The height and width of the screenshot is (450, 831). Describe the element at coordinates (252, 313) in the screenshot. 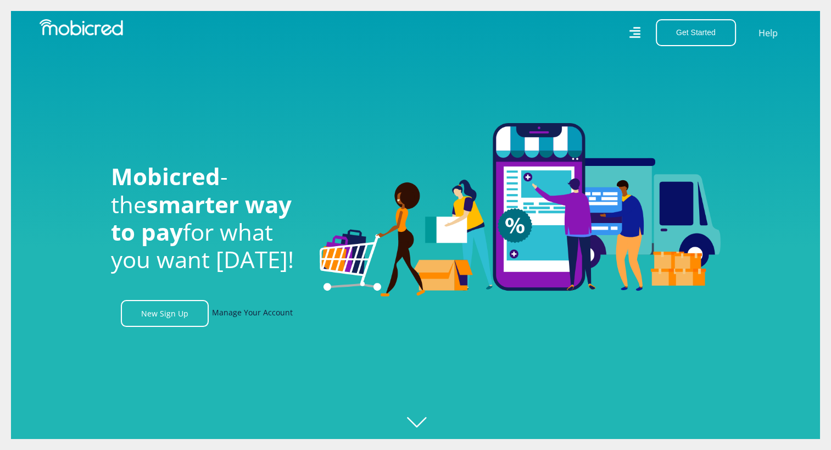

I see `a: Manage Your Account` at that location.